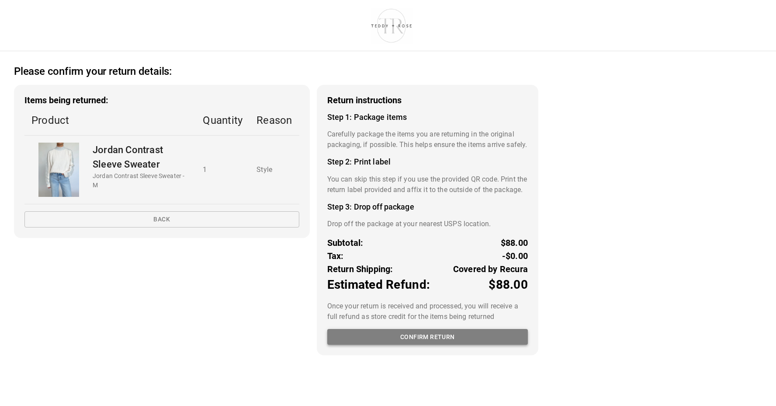  What do you see at coordinates (427, 224) in the screenshot?
I see `p: Drop off the package at your nearest USPS location.` at bounding box center [427, 224].